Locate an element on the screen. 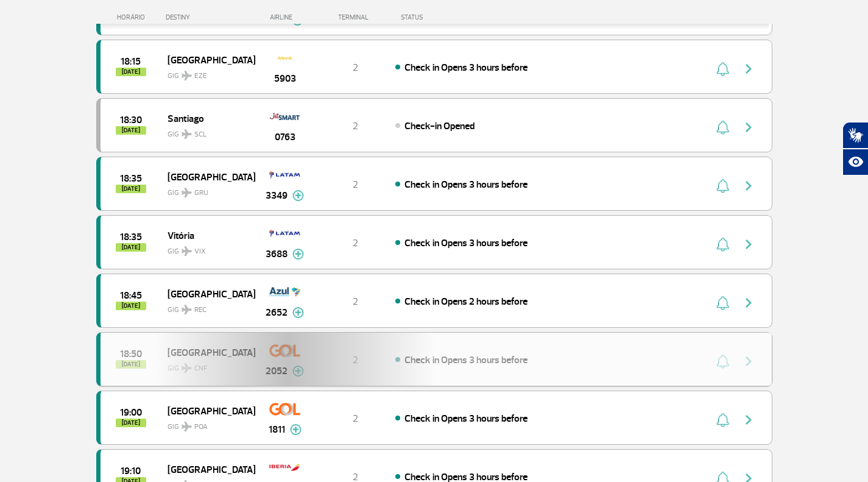 The height and width of the screenshot is (482, 868). div: Plugin de acessibilidade da Hand Talk. is located at coordinates (855, 149).